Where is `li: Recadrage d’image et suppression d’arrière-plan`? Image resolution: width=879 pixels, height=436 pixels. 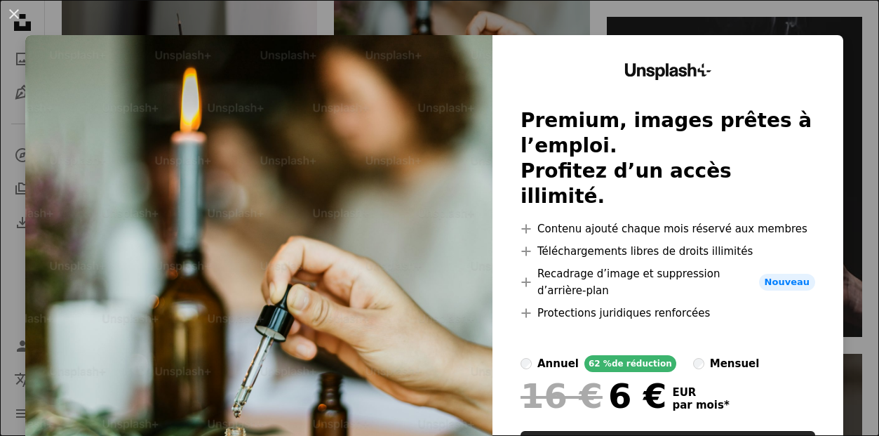
li: Recadrage d’image et suppression d’arrière-plan is located at coordinates (668, 282).